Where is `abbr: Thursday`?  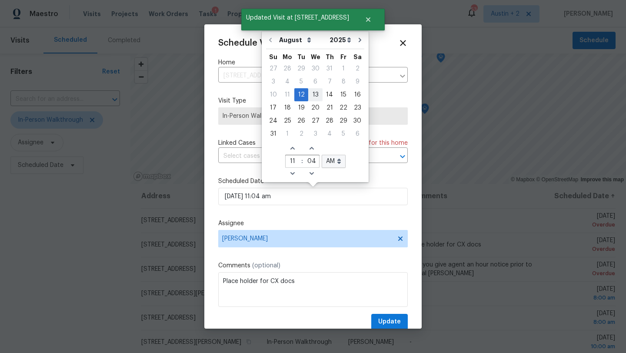 abbr: Thursday is located at coordinates (329, 57).